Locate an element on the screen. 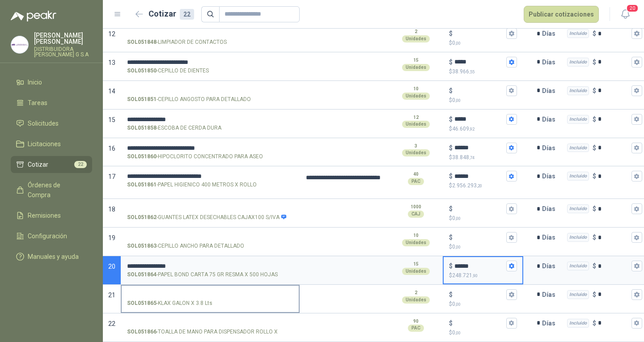 This screenshot has height=342, width=644. p: - CEPILLO ANGOSTO PARA DETALLADO is located at coordinates (189, 99).